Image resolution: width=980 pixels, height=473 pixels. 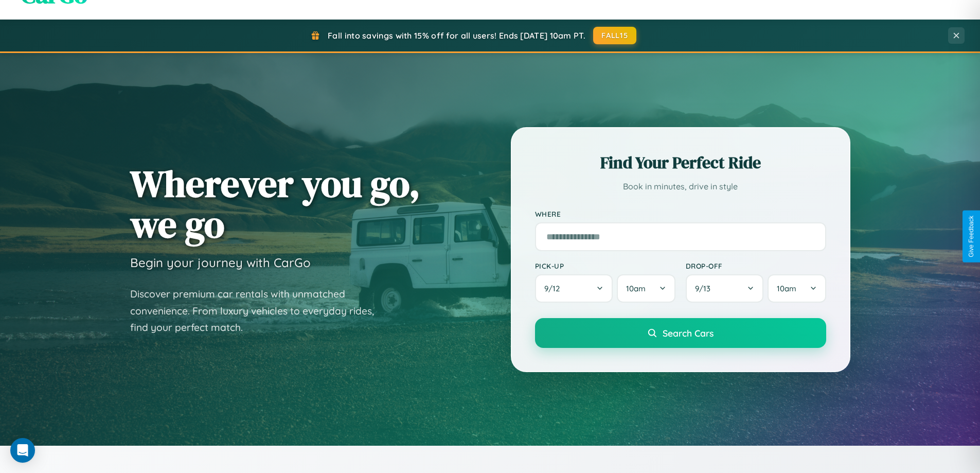 I want to click on label: Where, so click(x=681, y=213).